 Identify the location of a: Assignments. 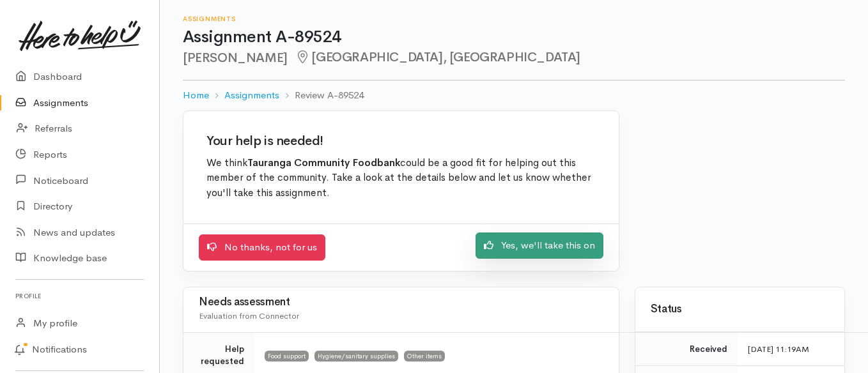
(252, 95).